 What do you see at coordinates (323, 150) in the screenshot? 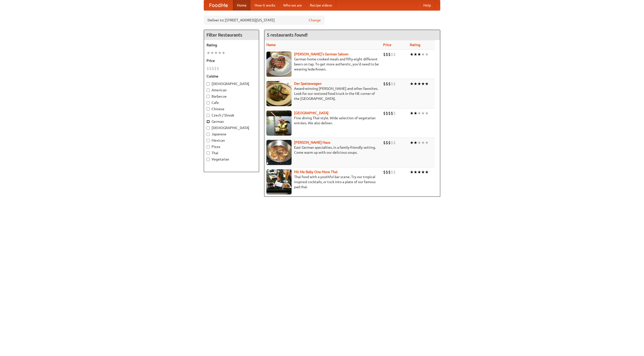
I see `p: East German specialties, in a family-friendly setting. Come warm up with our delicious soups.` at bounding box center [323, 150].